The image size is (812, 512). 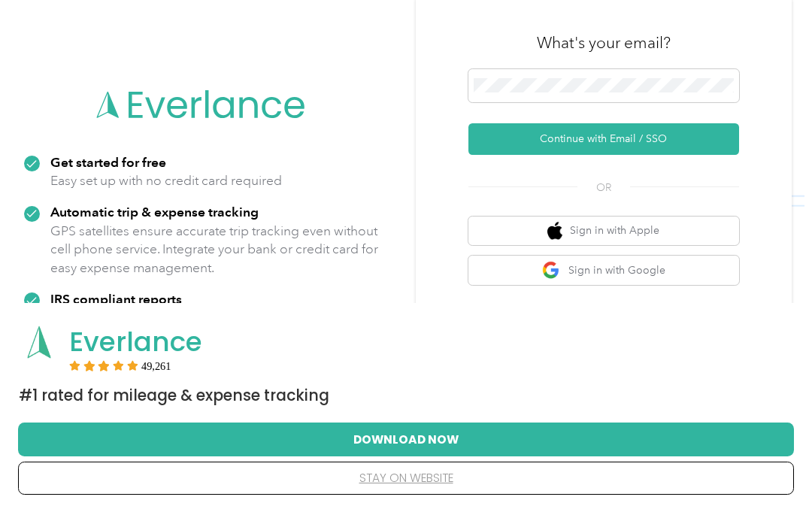 I want to click on button: Continue with Email / SSO, so click(x=604, y=139).